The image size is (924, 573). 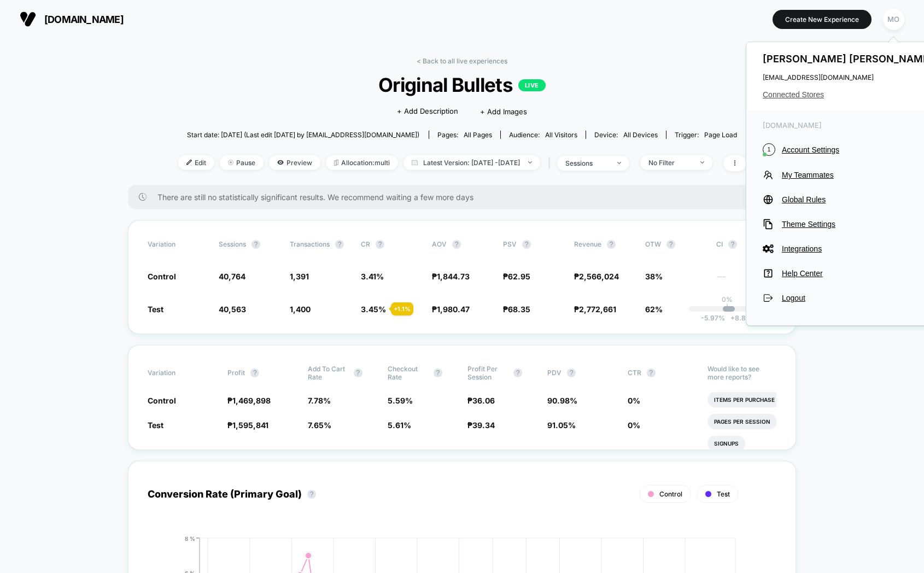 What do you see at coordinates (741, 318) in the screenshot?
I see `span: 8.80 %` at bounding box center [741, 318].